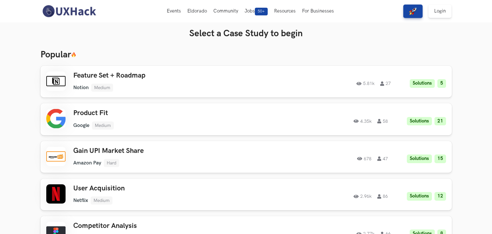 The height and width of the screenshot is (234, 492). I want to click on span: 2.96k, so click(362, 197).